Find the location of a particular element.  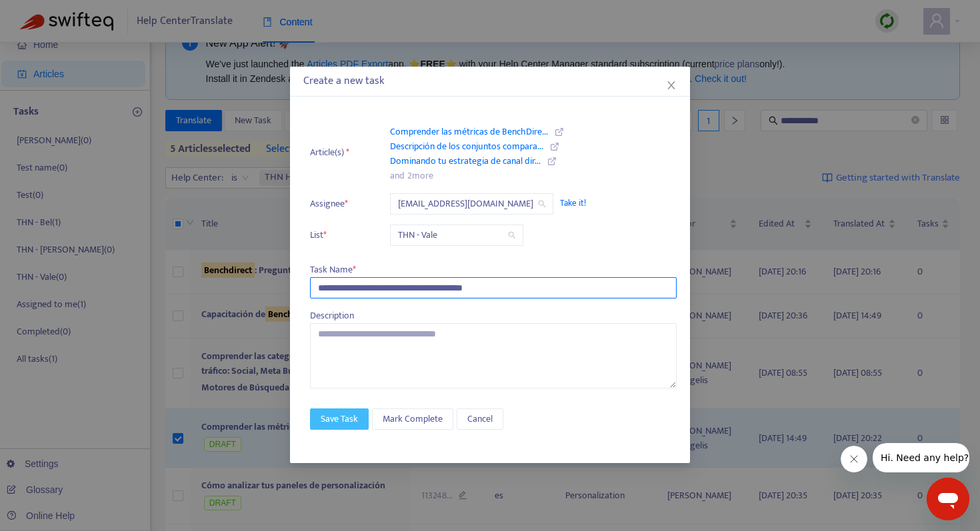

span: Cancel is located at coordinates (479, 418).